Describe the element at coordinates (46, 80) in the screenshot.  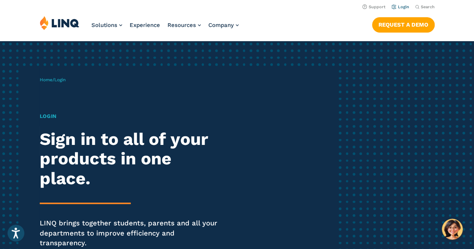
I see `a: Home` at that location.